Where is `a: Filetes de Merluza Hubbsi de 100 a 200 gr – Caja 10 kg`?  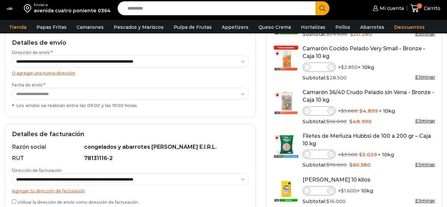
a: Filetes de Merluza Hubbsi de 100 a 200 gr – Caja 10 kg is located at coordinates (367, 140).